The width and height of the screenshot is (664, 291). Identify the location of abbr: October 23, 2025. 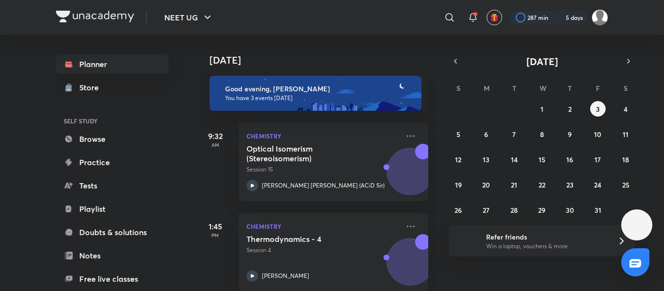
(569, 185).